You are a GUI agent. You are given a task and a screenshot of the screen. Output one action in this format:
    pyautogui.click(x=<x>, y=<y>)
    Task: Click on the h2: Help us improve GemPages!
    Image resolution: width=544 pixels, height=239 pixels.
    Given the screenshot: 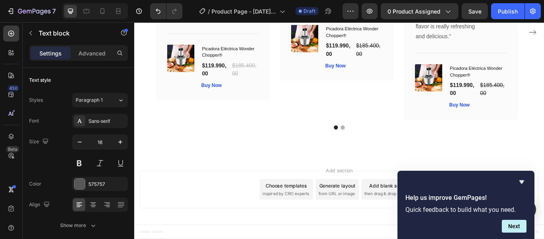 What is the action you would take?
    pyautogui.click(x=466, y=198)
    